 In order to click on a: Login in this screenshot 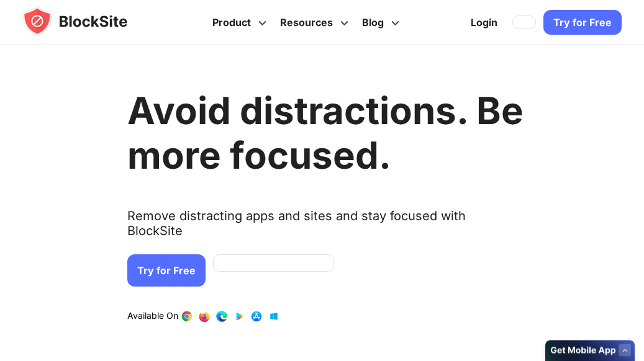, I will do `click(484, 22)`.